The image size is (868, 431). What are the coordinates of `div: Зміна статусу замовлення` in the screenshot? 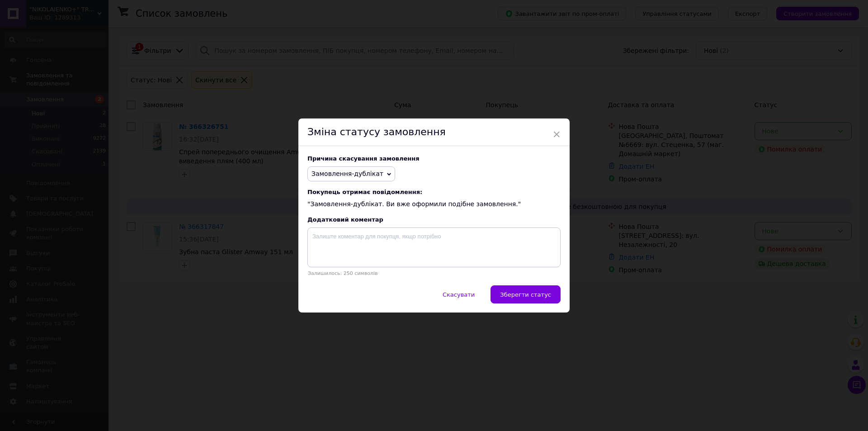 It's located at (434, 132).